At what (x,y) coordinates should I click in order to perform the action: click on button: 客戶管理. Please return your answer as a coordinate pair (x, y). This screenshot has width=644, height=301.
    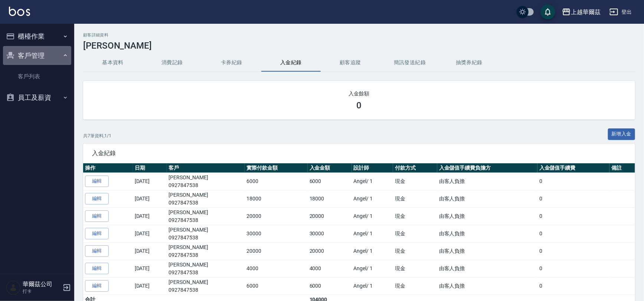
    Looking at the image, I should click on (37, 56).